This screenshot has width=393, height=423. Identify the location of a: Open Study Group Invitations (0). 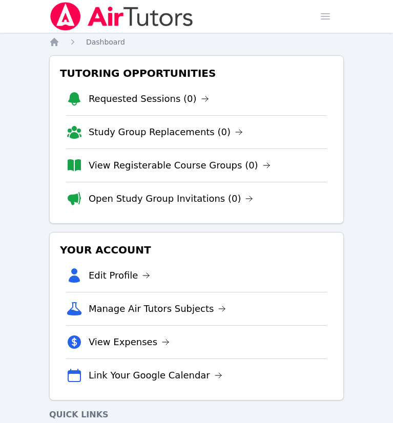
(171, 199).